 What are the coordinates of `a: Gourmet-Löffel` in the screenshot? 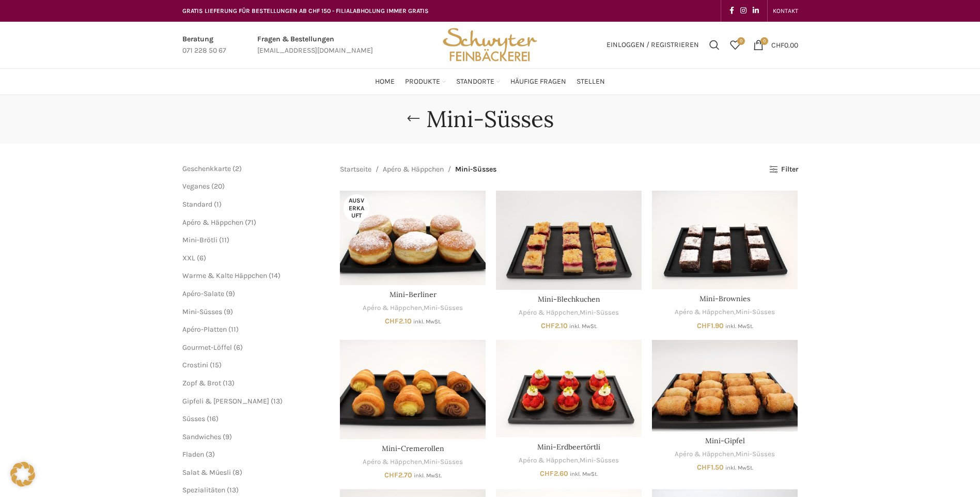 It's located at (207, 347).